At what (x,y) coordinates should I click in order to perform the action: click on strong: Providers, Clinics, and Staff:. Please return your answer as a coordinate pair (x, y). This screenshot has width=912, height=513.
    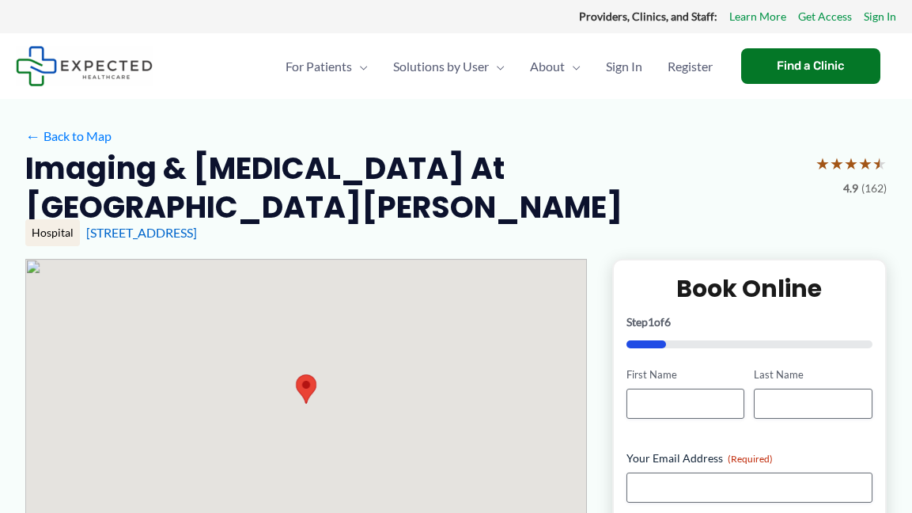
    Looking at the image, I should click on (648, 16).